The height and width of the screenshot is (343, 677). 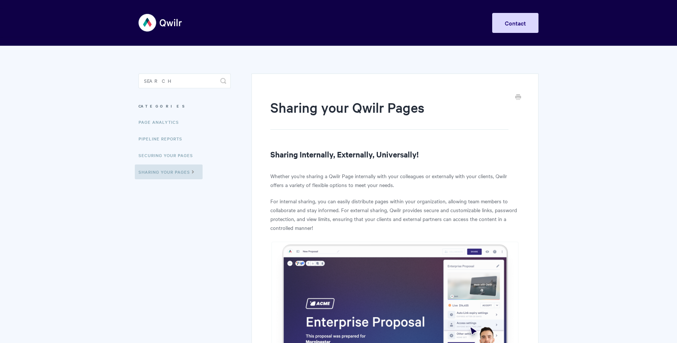 What do you see at coordinates (161, 122) in the screenshot?
I see `a: Page Analytics` at bounding box center [161, 122].